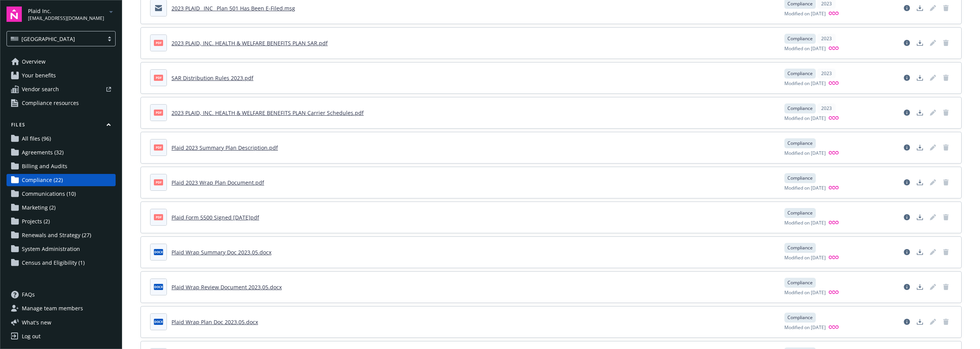 This screenshot has width=980, height=349. Describe the element at coordinates (61, 126) in the screenshot. I see `button: Files` at that location.